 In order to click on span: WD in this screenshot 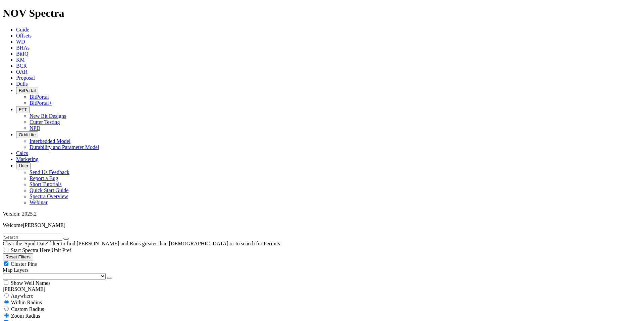, I will do `click(21, 42)`.